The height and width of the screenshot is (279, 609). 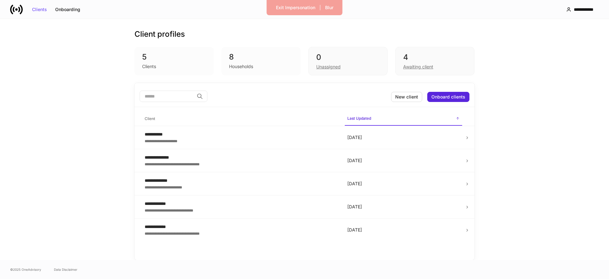 What do you see at coordinates (329, 8) in the screenshot?
I see `button: Blur` at bounding box center [329, 8].